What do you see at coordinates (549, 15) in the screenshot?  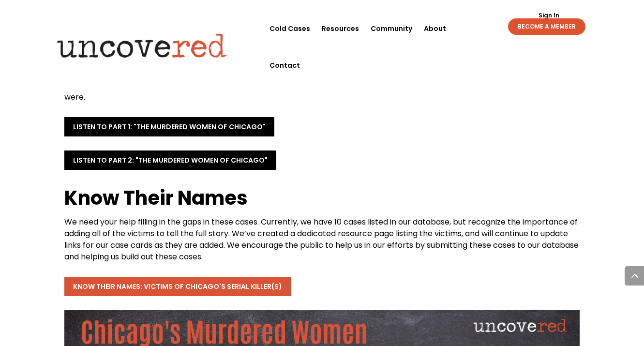 I see `a: Sign In` at bounding box center [549, 15].